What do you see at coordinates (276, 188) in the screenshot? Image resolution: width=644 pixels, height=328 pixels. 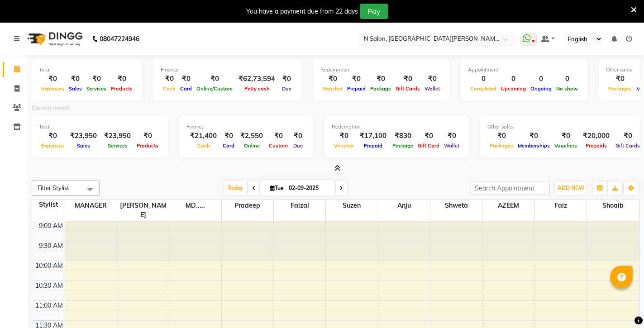 I see `span: Tue` at bounding box center [276, 188].